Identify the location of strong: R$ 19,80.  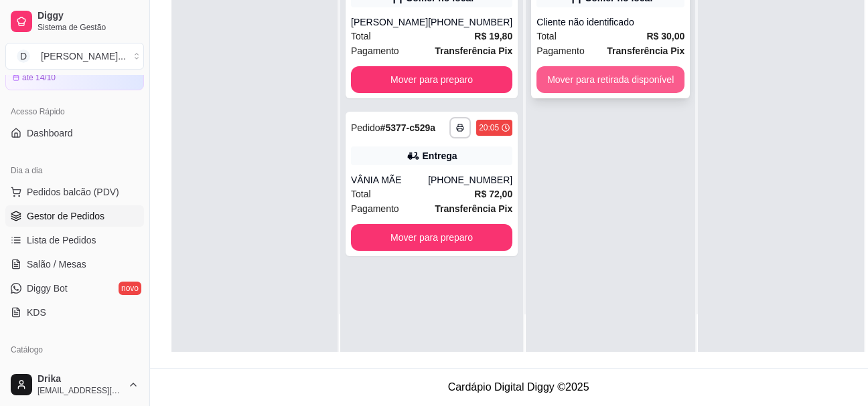
(493, 36).